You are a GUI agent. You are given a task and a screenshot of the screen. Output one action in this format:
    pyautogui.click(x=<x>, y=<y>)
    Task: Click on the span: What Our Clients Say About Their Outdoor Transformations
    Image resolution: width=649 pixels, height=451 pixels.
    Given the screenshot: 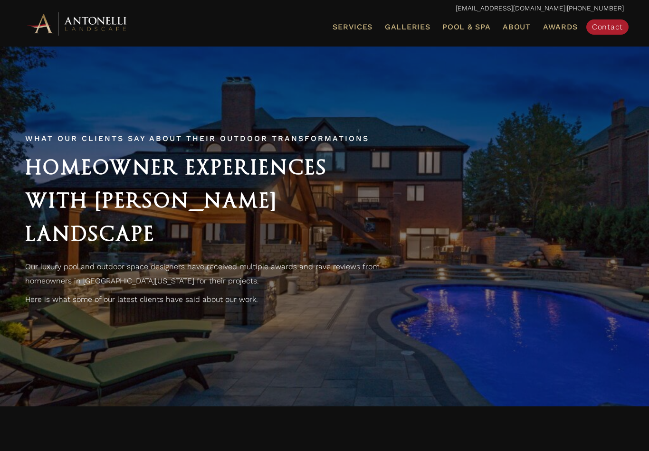 What is the action you would take?
    pyautogui.click(x=197, y=138)
    